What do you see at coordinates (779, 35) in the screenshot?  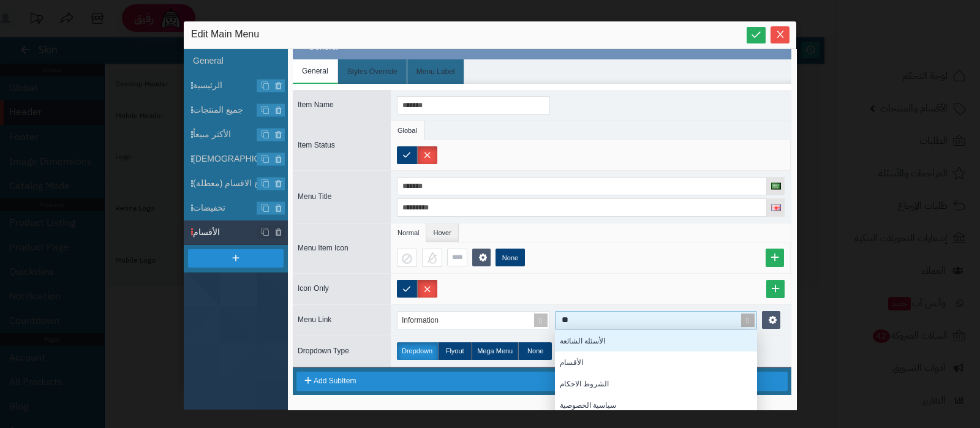 I see `button: Close` at bounding box center [779, 35].